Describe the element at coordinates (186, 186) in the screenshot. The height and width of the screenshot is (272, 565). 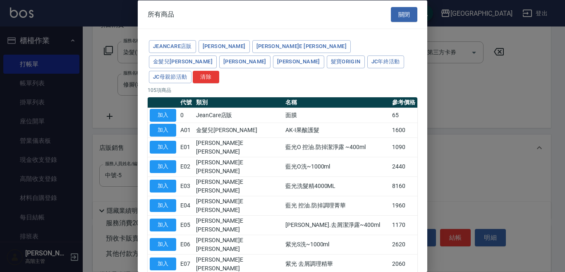
I see `td: E03` at that location.